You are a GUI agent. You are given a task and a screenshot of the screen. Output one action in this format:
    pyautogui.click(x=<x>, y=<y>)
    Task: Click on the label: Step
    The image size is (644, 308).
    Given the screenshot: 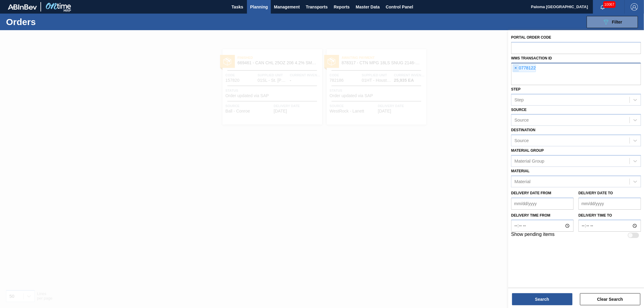 What is the action you would take?
    pyautogui.click(x=515, y=89)
    